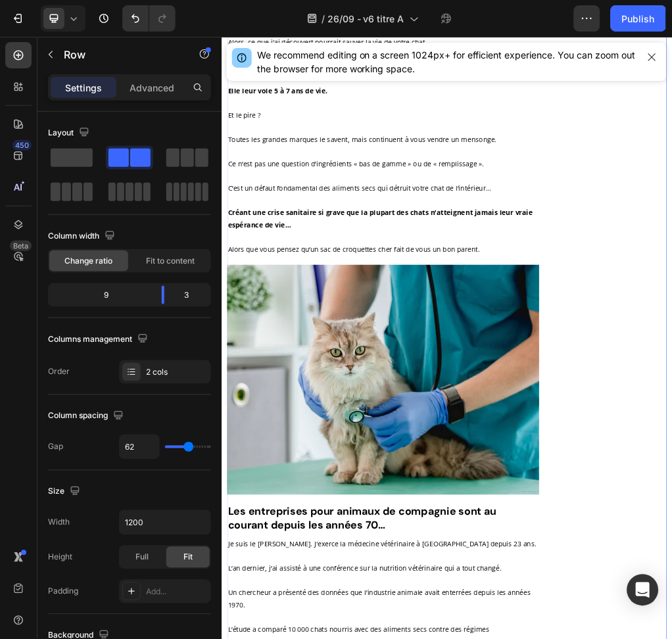 The image size is (672, 639). Describe the element at coordinates (89, 261) in the screenshot. I see `span: Change ratio` at that location.